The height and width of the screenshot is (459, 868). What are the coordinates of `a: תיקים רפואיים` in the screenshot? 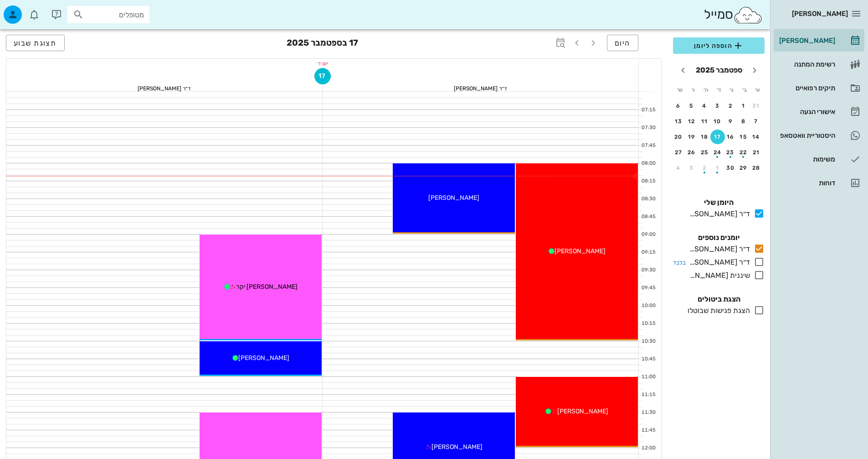 It's located at (819, 88).